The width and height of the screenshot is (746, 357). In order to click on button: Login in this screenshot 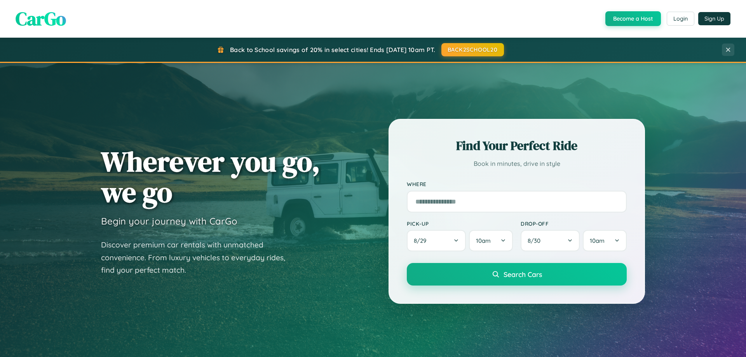, I will do `click(681, 19)`.